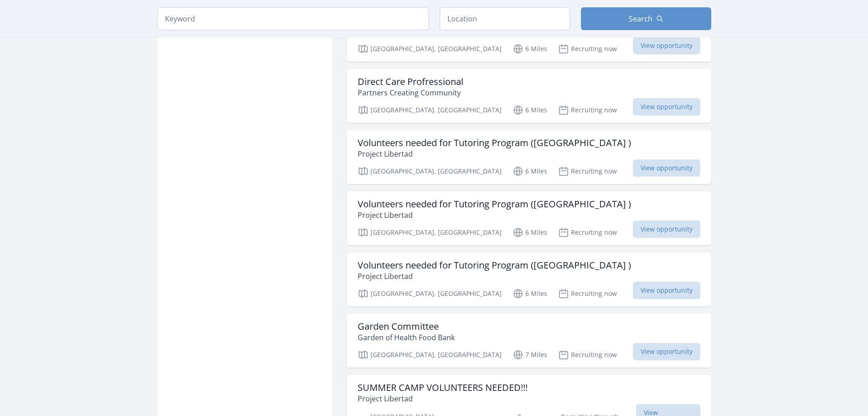 The width and height of the screenshot is (868, 416). I want to click on p: Garden of Health Food Bank, so click(406, 338).